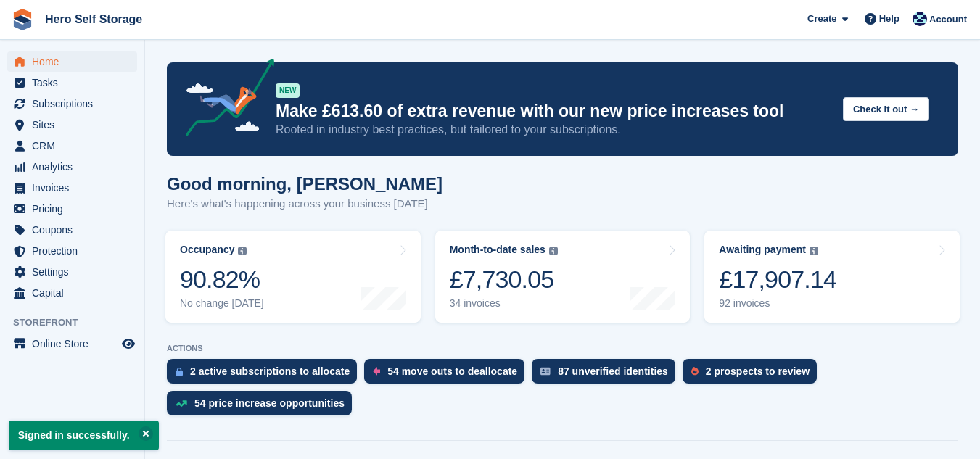 The image size is (980, 459). What do you see at coordinates (75, 230) in the screenshot?
I see `span: Coupons` at bounding box center [75, 230].